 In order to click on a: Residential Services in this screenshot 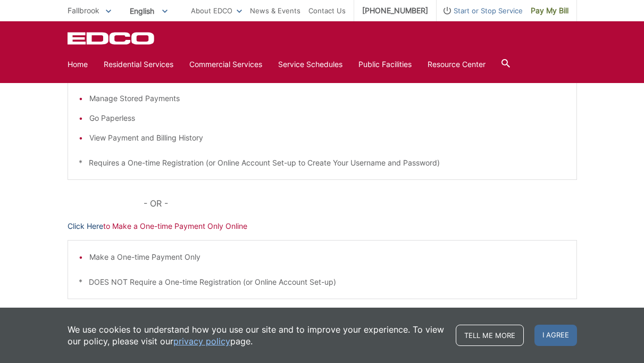, I will do `click(139, 64)`.